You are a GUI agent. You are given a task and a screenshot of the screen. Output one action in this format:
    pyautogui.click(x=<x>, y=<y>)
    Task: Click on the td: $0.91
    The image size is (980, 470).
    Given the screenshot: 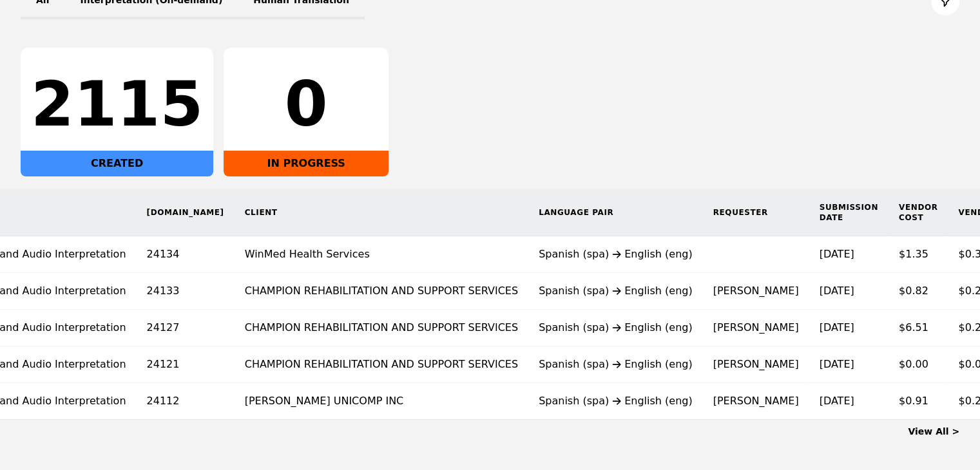 What is the action you would take?
    pyautogui.click(x=918, y=401)
    